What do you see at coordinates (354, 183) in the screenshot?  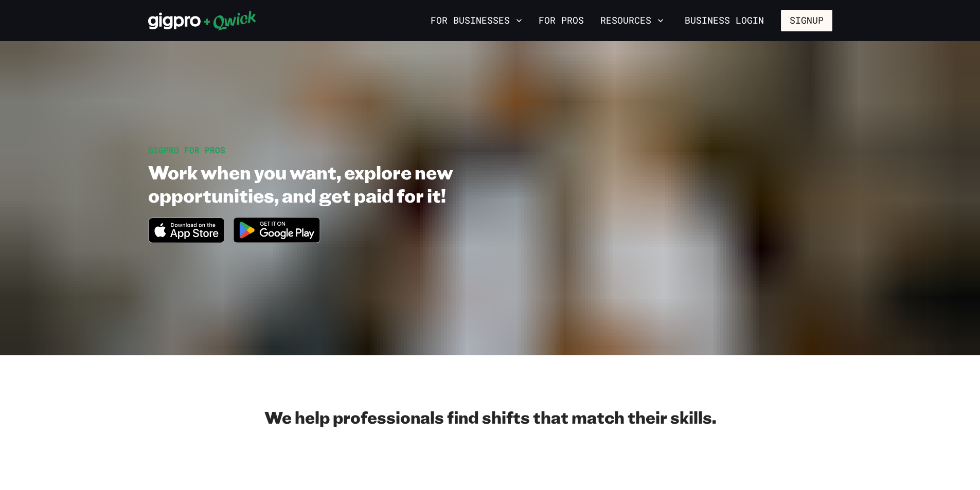 I see `h1: Work when you want, explore new opportunities, and get paid for it!` at bounding box center [354, 183].